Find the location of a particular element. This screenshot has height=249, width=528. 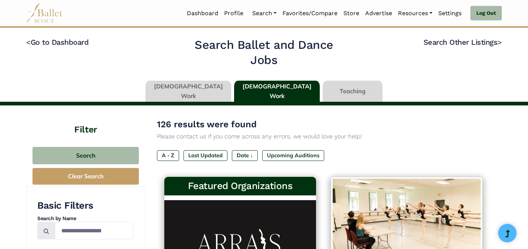

h3: Basic Filters is located at coordinates (85, 205).